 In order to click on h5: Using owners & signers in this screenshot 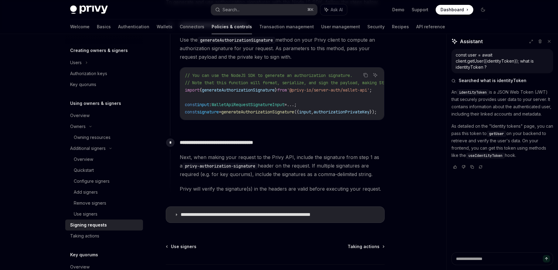, I will do `click(96, 103)`.